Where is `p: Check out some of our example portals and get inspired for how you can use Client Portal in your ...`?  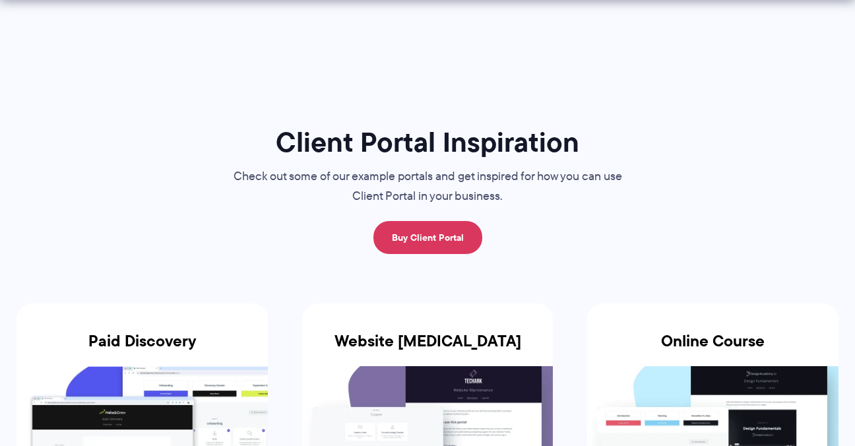
p: Check out some of our example portals and get inspired for how you can use Client Portal in your ... is located at coordinates (427, 187).